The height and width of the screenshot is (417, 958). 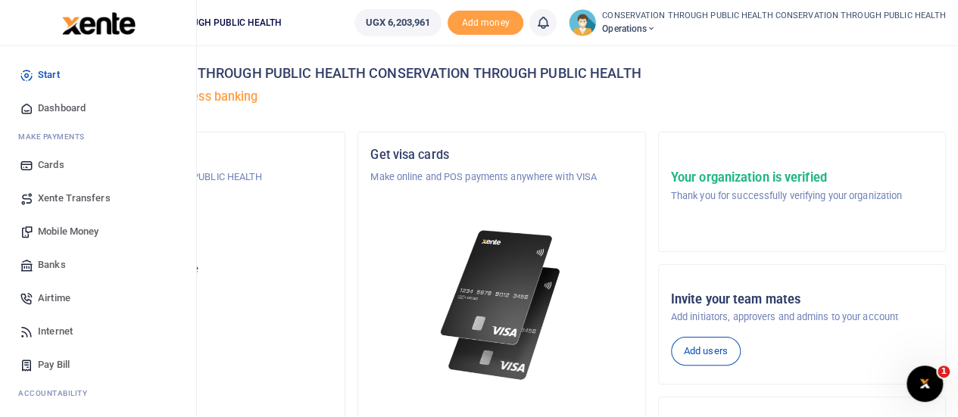 I want to click on span: UGX 6,203,961, so click(x=398, y=23).